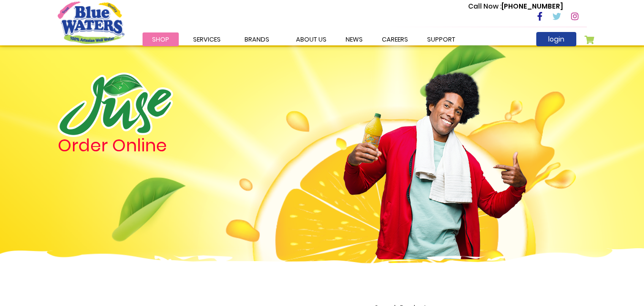 The width and height of the screenshot is (644, 306). Describe the element at coordinates (91, 22) in the screenshot. I see `a: store logo` at that location.